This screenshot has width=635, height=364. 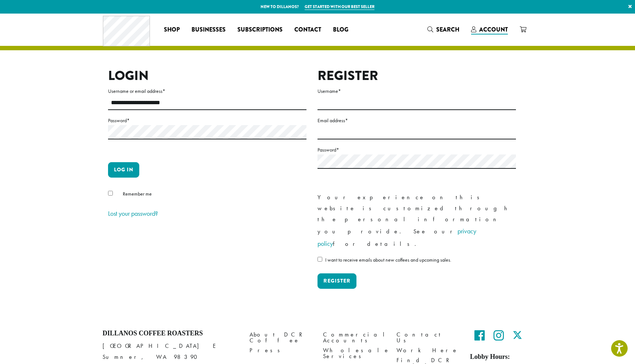 I want to click on label: Username or email address, so click(x=207, y=91).